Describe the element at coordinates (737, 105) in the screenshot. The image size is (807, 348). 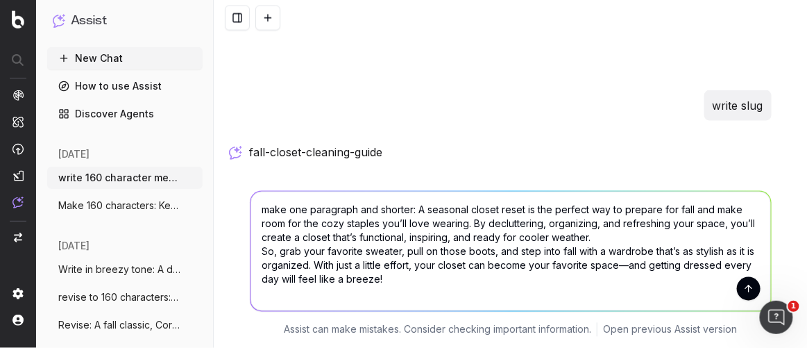
I see `p: write slug` at that location.